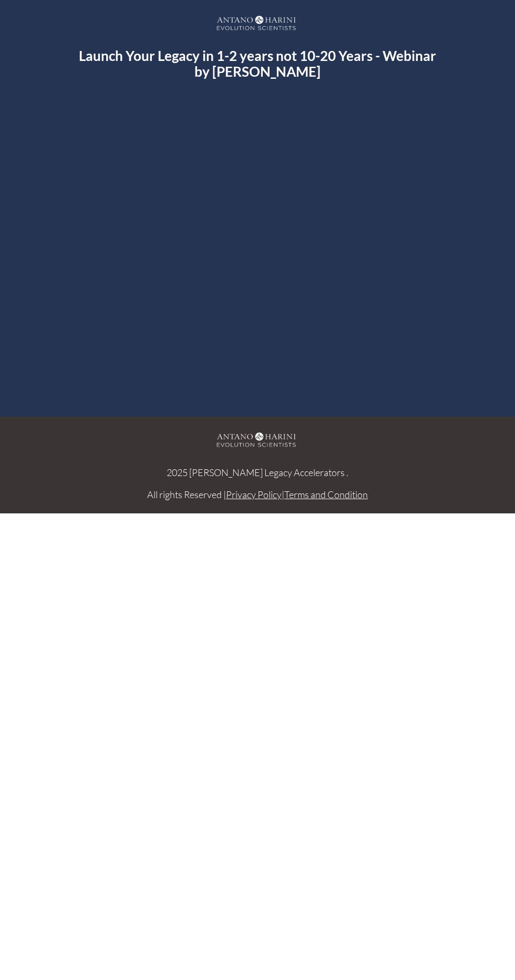  Describe the element at coordinates (254, 494) in the screenshot. I see `a: Privacy Policy` at that location.